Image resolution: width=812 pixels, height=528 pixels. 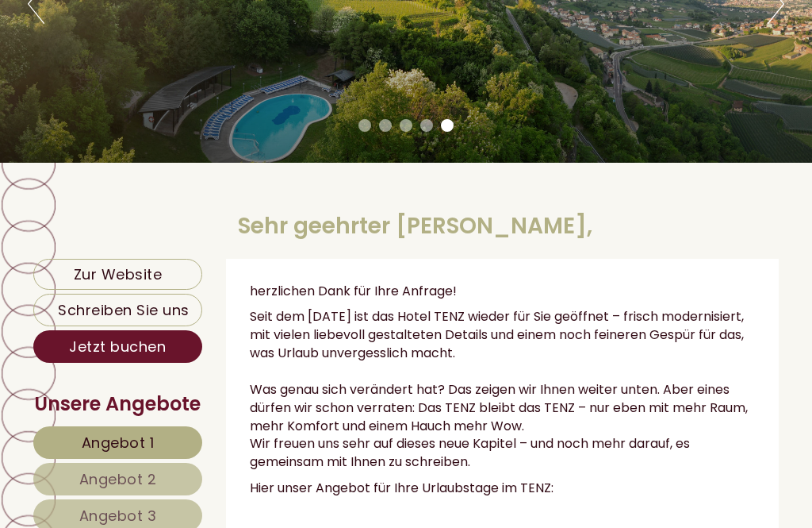 What do you see at coordinates (117, 309) in the screenshot?
I see `a: Schreiben Sie uns` at bounding box center [117, 309].